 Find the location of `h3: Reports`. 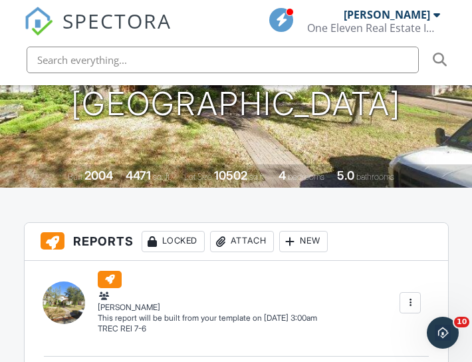

h3: Reports is located at coordinates (236, 241).